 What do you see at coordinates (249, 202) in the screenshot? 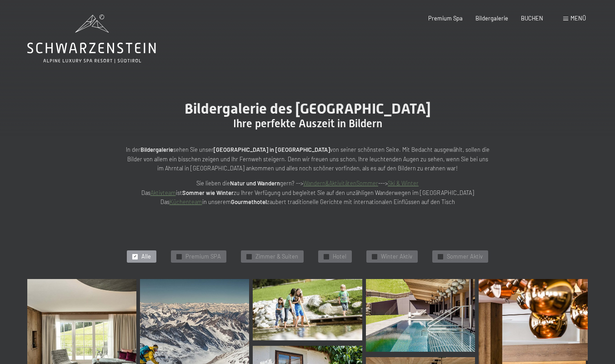
I see `strong: Gourmethotel` at bounding box center [249, 202].